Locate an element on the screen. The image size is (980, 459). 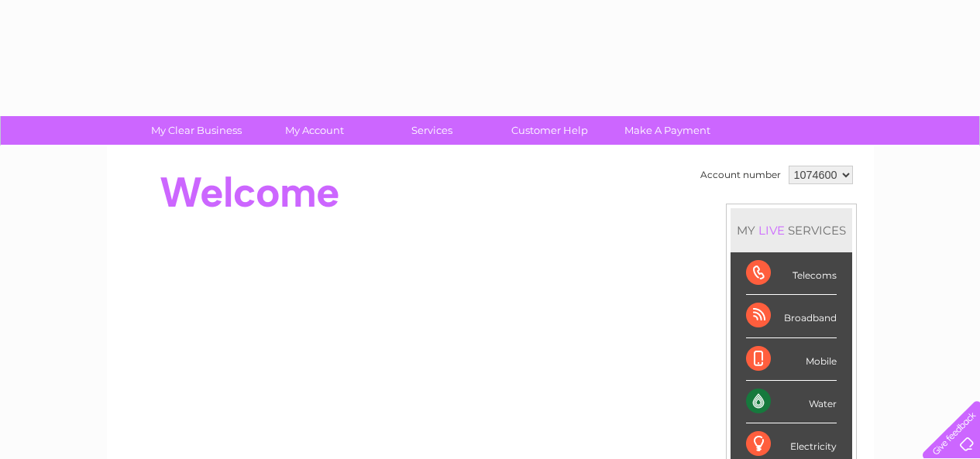
div: Mobile is located at coordinates (790, 359).